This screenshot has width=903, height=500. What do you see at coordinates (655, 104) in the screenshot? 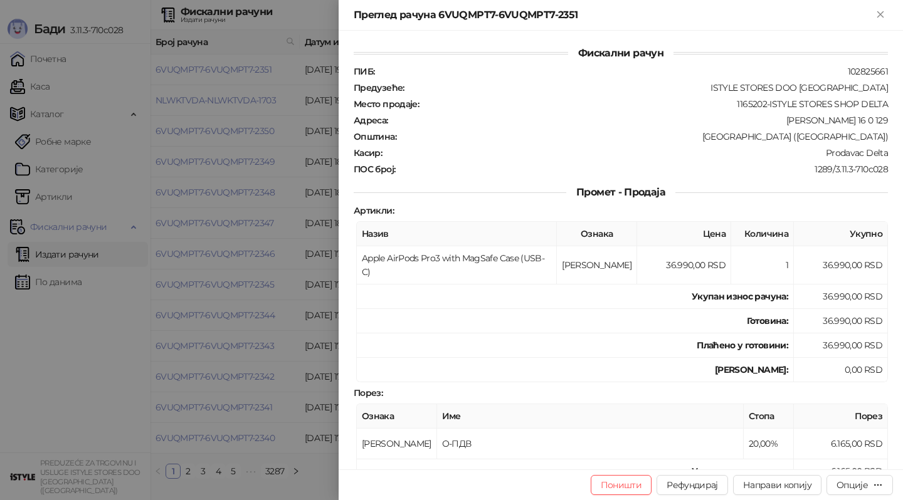
I see `div: 1165202-ISTYLE STORES SHOP DELTA` at bounding box center [655, 104].